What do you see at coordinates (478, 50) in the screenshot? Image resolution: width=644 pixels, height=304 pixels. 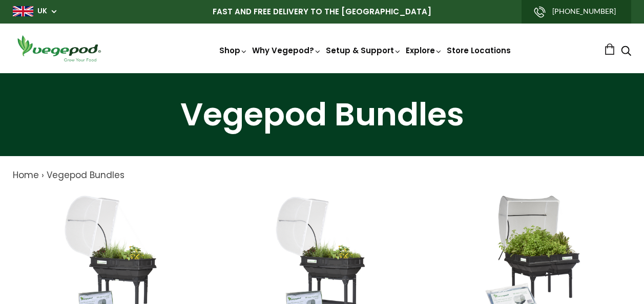 I see `a: Store Locations` at bounding box center [478, 50].